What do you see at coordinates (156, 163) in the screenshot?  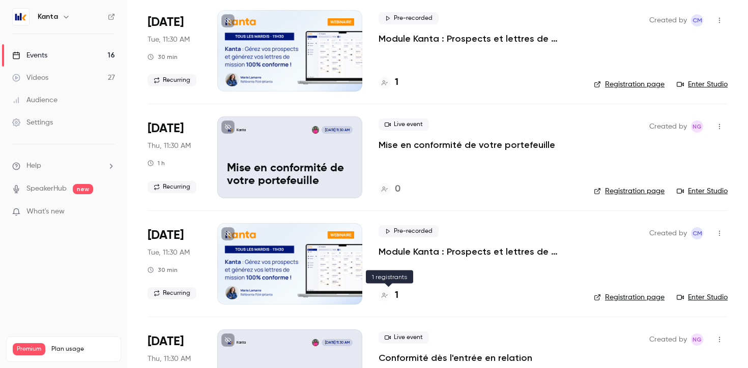 I see `div: 1 h` at bounding box center [156, 163].